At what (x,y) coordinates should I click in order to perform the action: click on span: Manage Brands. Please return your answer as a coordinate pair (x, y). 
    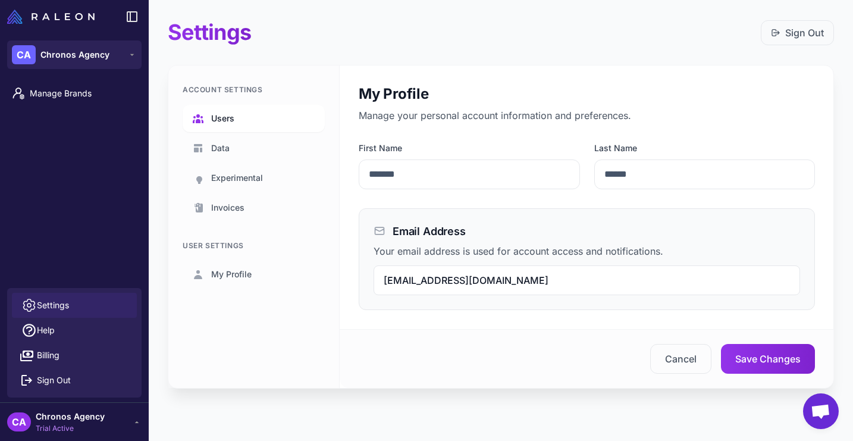
    Looking at the image, I should click on (82, 93).